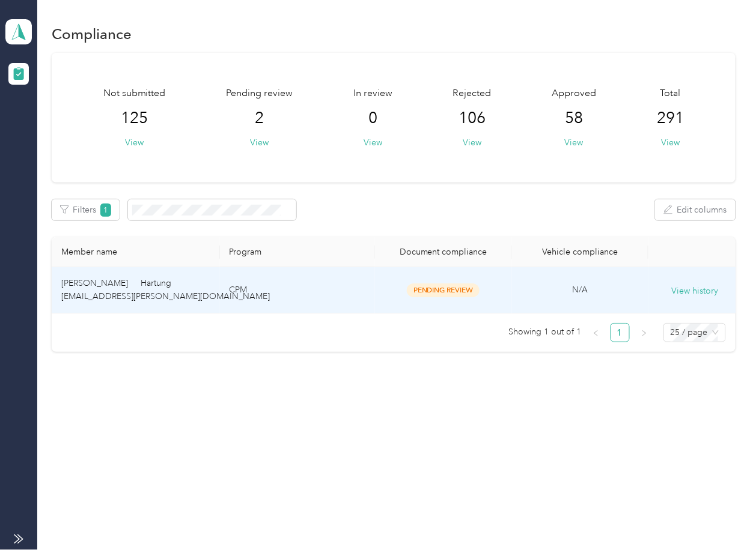  Describe the element at coordinates (596, 333) in the screenshot. I see `li: Previous Page` at that location.